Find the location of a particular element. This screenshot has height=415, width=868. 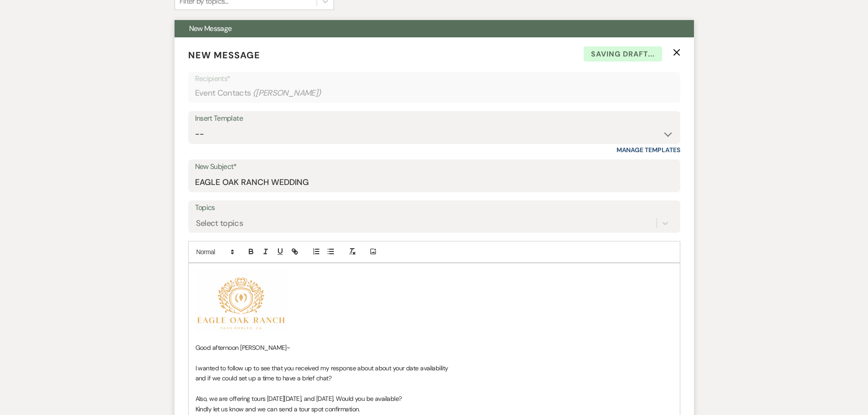

a: Manage Templates is located at coordinates (648, 150).